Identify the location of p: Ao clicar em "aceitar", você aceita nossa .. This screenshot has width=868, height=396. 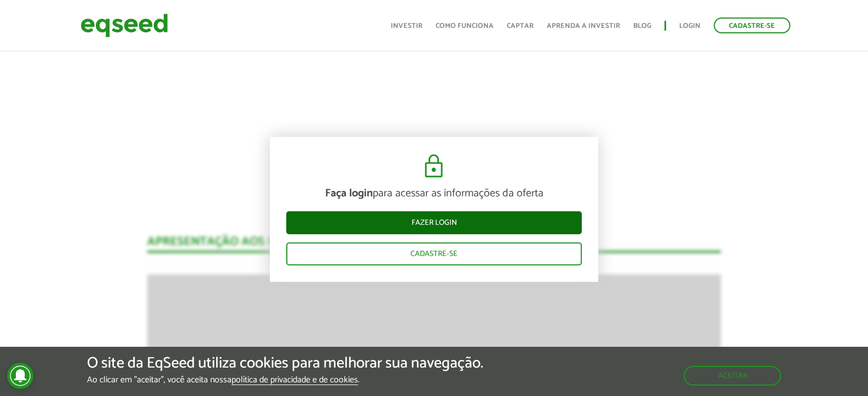
(285, 380).